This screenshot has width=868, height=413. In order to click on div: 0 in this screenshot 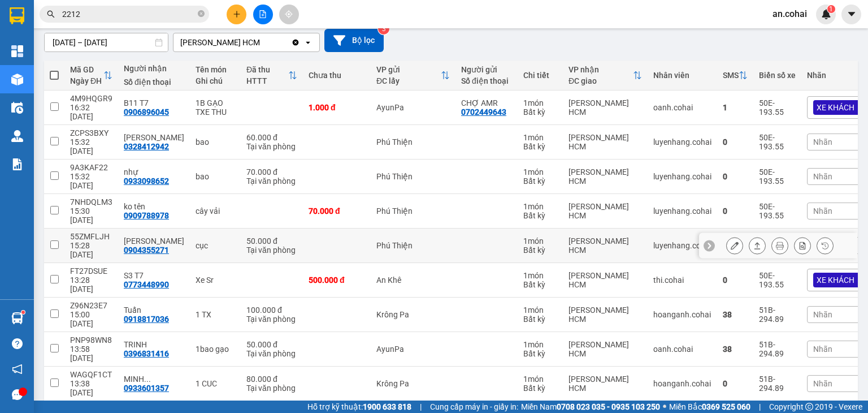, I will do `click(735, 383)`.